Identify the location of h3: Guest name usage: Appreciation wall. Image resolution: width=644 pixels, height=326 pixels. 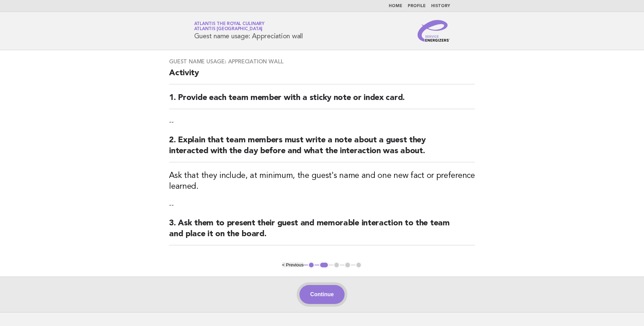
(322, 62).